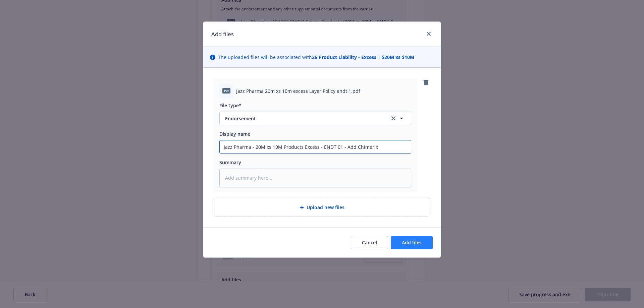 The height and width of the screenshot is (308, 644). Describe the element at coordinates (235, 134) in the screenshot. I see `span: Display name` at that location.